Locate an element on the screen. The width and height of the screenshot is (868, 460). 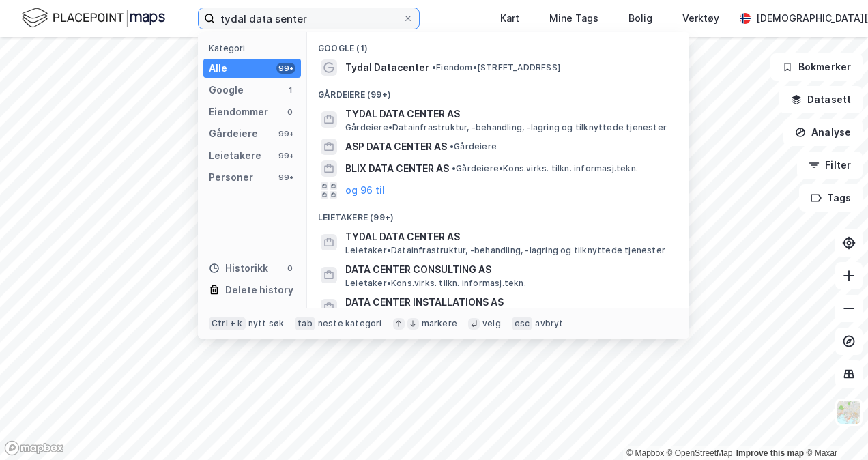
div: Kart is located at coordinates (509, 18).